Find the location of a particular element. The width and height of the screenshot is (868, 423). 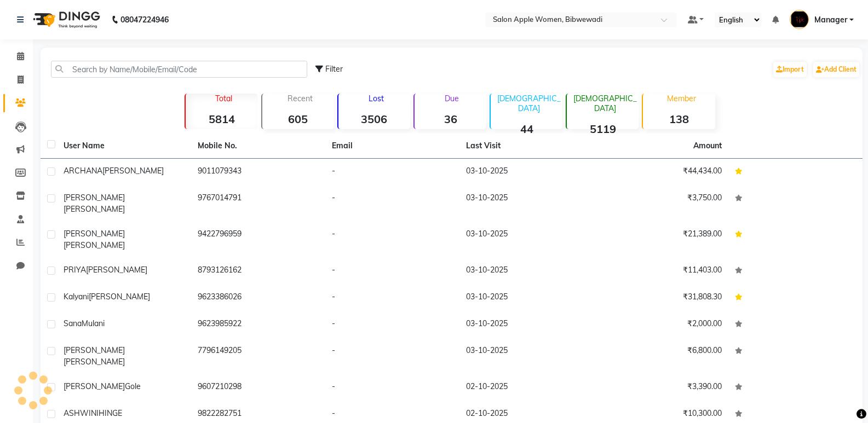

th: Email is located at coordinates (393, 147).